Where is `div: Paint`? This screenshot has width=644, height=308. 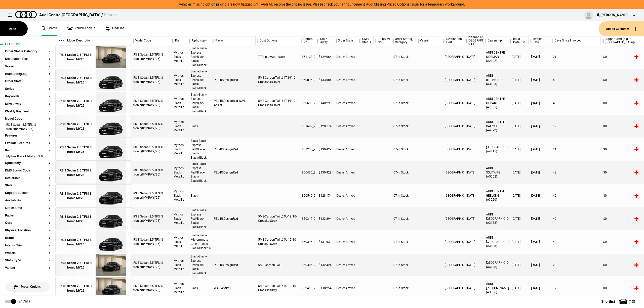 div: Paint is located at coordinates (179, 41).